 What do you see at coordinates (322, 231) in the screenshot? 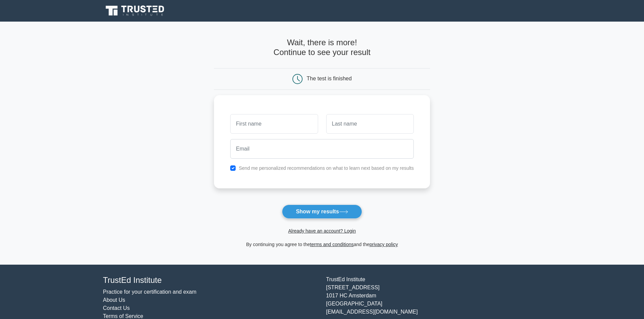
I see `a: Already have an account? Login` at bounding box center [322, 231].